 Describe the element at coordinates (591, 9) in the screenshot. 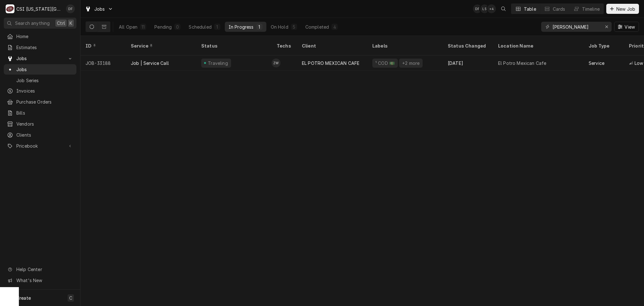

I see `div: Timeline` at that location.